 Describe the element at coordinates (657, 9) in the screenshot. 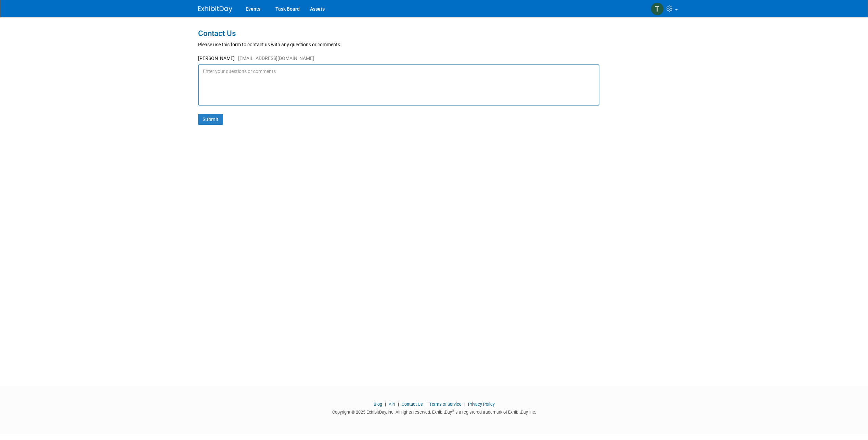

I see `img: Tim Wiersma` at that location.